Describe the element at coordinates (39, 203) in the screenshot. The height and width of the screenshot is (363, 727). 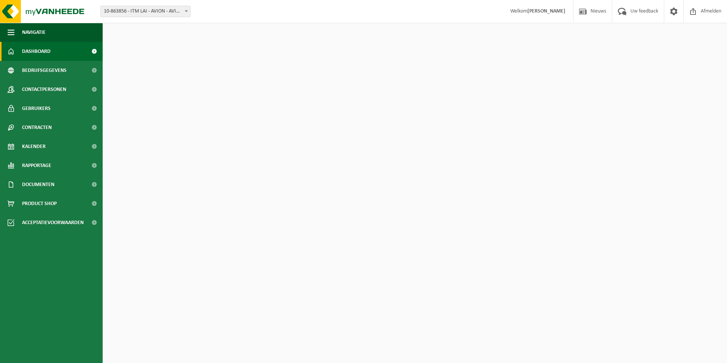
I see `span: Product Shop` at that location.